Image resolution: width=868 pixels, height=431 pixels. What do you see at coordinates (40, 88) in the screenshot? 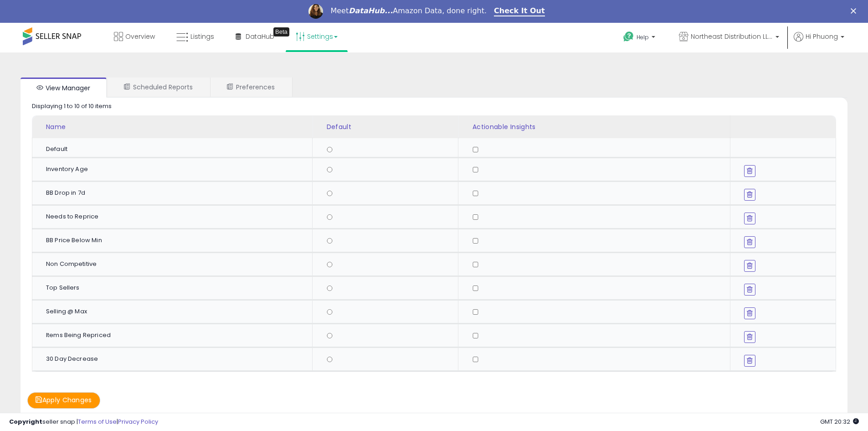
I see `i: View Manager` at bounding box center [40, 88].